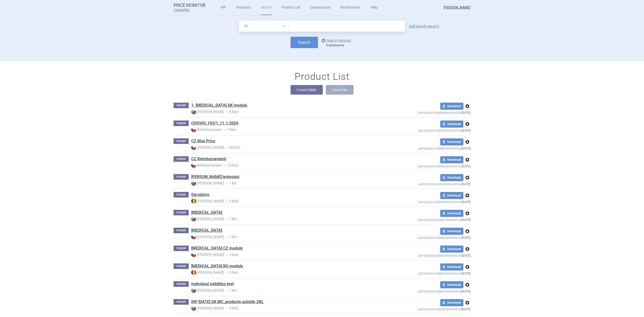  I want to click on p: 7 lists, so click(286, 130).